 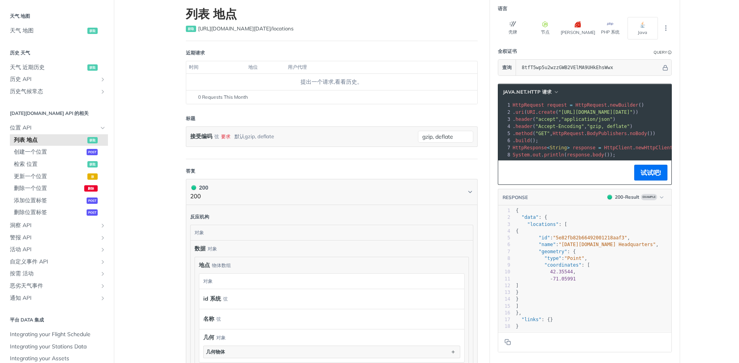 What do you see at coordinates (204, 265) in the screenshot?
I see `span: 地点` at bounding box center [204, 265].